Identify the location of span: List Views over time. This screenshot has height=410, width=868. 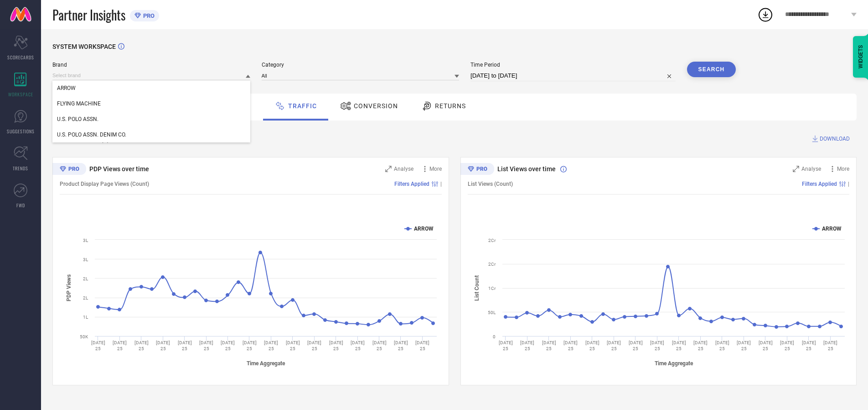
(527, 168).